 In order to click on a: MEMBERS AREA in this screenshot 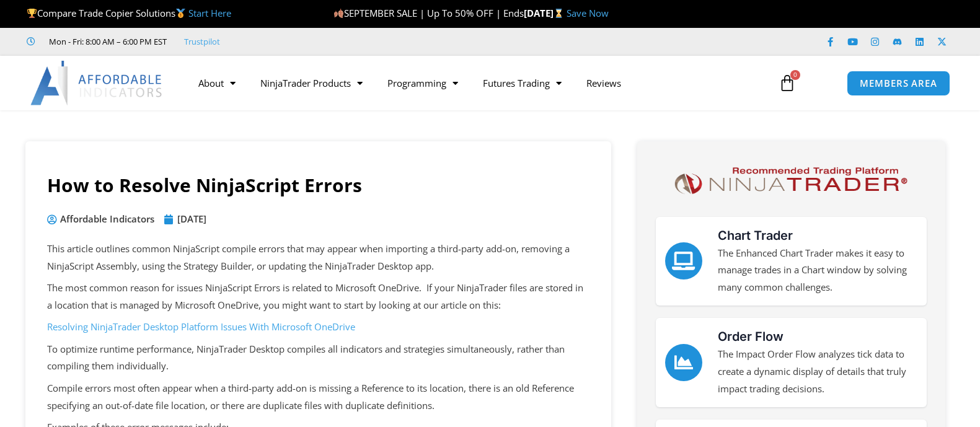, I will do `click(898, 83)`.